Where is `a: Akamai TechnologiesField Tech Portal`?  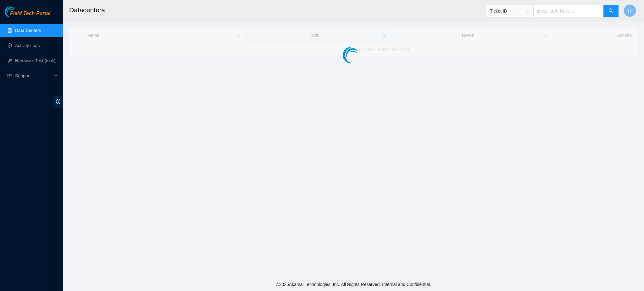 a: Akamai TechnologiesField Tech Portal is located at coordinates (27, 16).